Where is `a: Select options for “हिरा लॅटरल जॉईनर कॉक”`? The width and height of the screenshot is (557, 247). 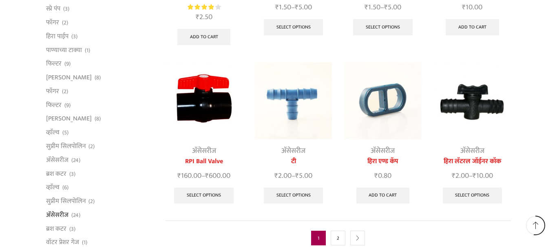 a: Select options for “हिरा लॅटरल जॉईनर कॉक” is located at coordinates (472, 196).